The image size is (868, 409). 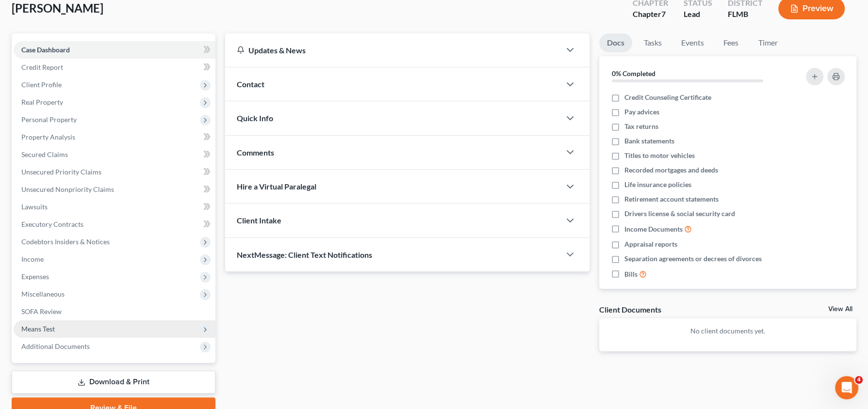 What do you see at coordinates (276, 186) in the screenshot?
I see `span: Hire a Virtual Paralegal` at bounding box center [276, 186].